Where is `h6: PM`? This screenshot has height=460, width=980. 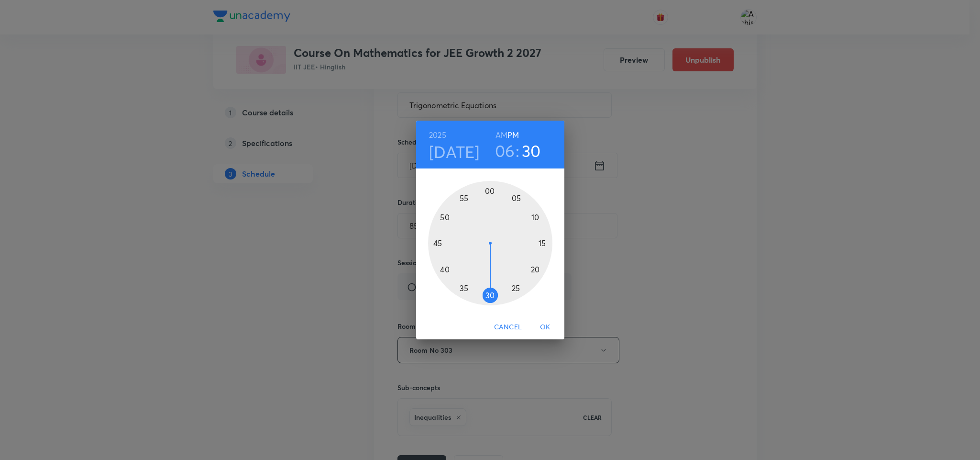
h6: PM is located at coordinates (513, 135).